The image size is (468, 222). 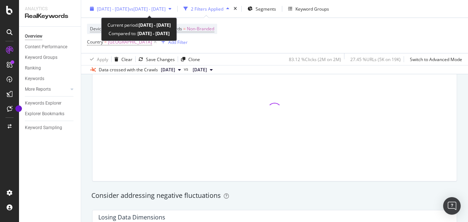 I want to click on div: Keywords, so click(x=34, y=79).